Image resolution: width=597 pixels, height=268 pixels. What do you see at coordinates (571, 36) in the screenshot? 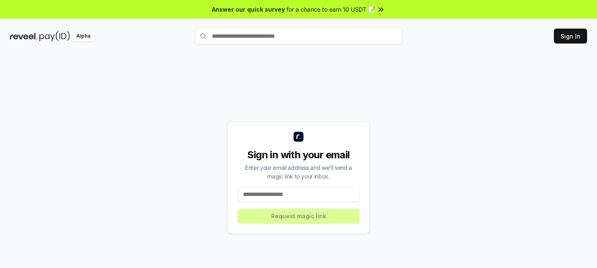
I see `button: Sign In` at bounding box center [571, 36].